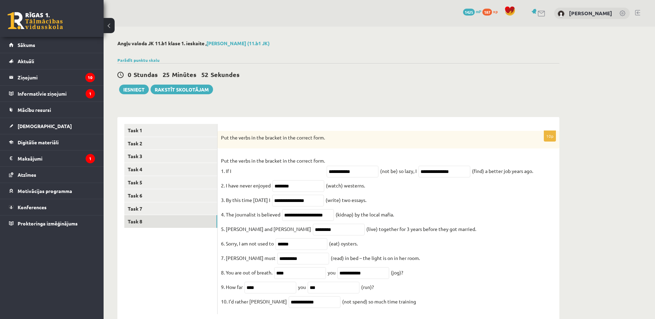  What do you see at coordinates (251, 214) in the screenshot?
I see `p: 4. The journalist is believed` at bounding box center [251, 214].